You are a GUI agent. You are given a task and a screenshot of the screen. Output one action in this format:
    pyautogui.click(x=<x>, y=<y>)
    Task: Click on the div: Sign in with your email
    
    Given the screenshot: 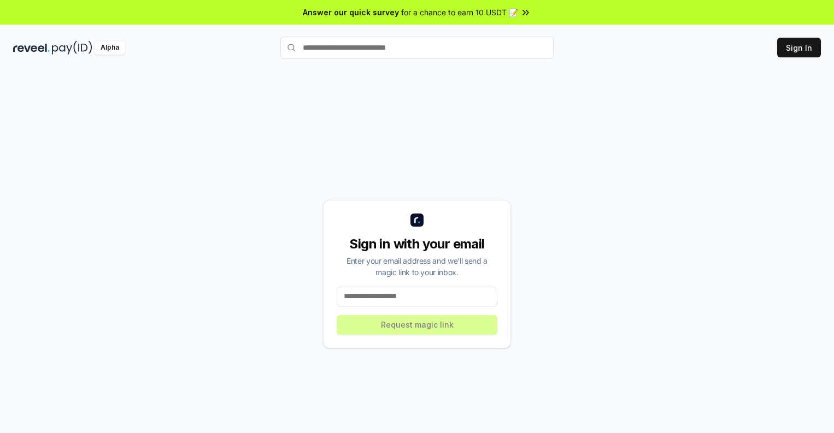 What is the action you would take?
    pyautogui.click(x=417, y=244)
    